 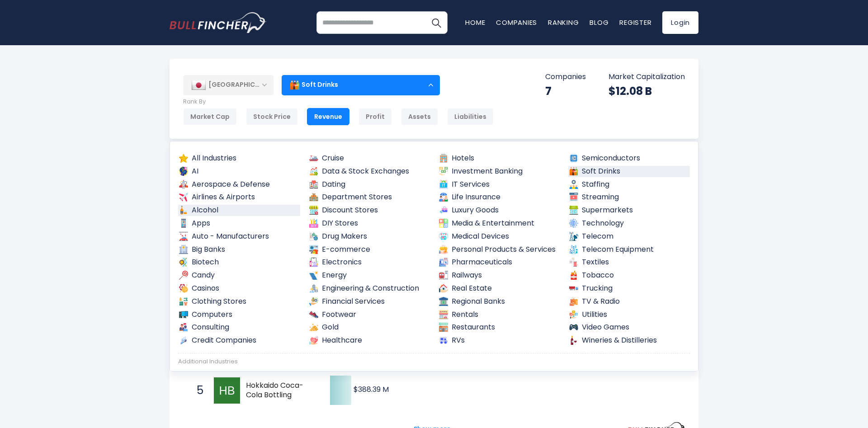 What do you see at coordinates (376, 117) in the screenshot?
I see `div: Profit` at bounding box center [376, 117].